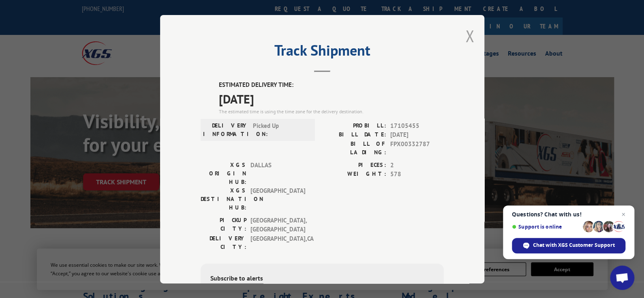 This screenshot has width=644, height=298. What do you see at coordinates (354, 125) in the screenshot?
I see `label: PROBILL:` at bounding box center [354, 125].